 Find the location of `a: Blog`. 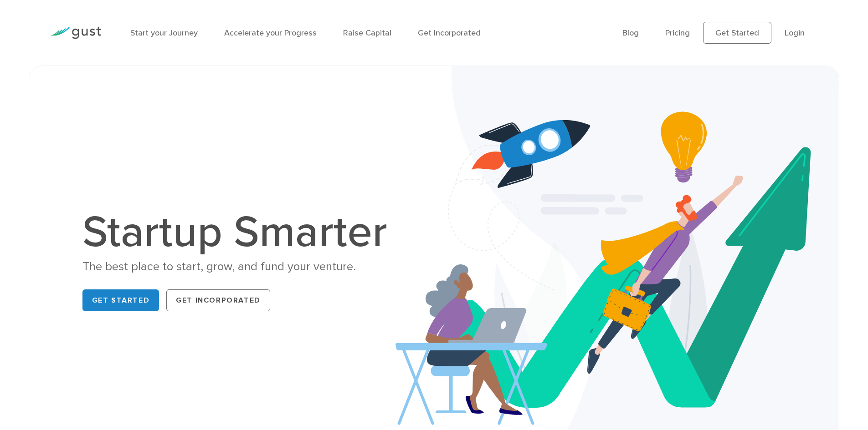

a: Blog is located at coordinates (630, 33).